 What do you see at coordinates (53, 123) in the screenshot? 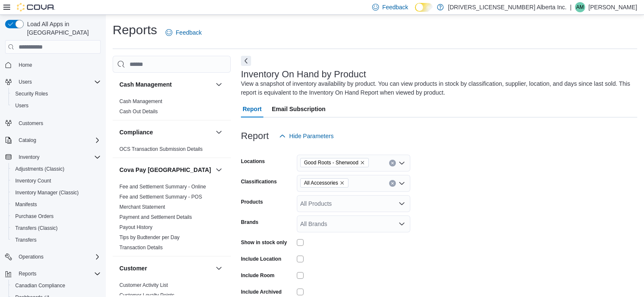
I see `button: Customers` at bounding box center [53, 123].